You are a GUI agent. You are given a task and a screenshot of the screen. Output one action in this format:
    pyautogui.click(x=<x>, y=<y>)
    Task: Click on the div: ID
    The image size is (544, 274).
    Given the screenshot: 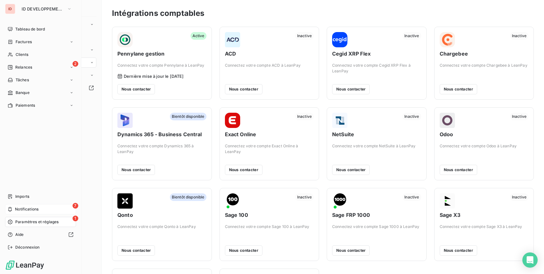 What is the action you would take?
    pyautogui.click(x=10, y=9)
    